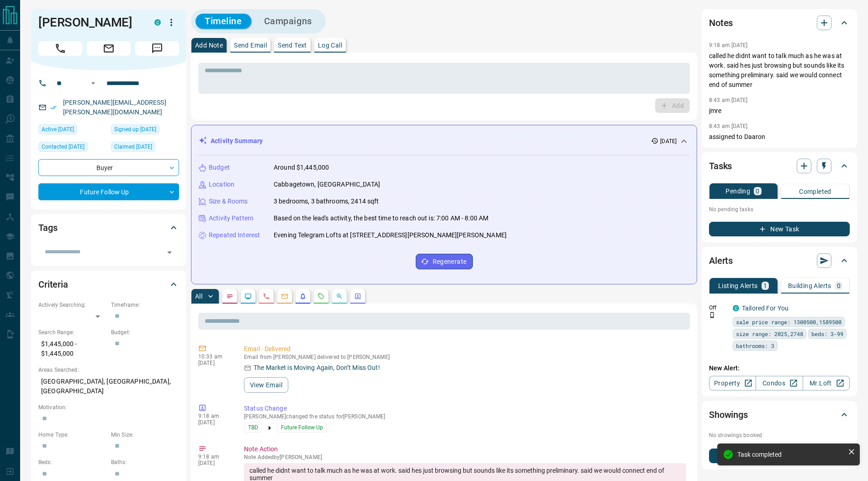 This screenshot has height=481, width=868. What do you see at coordinates (465, 408) in the screenshot?
I see `p: Status Change` at bounding box center [465, 408].